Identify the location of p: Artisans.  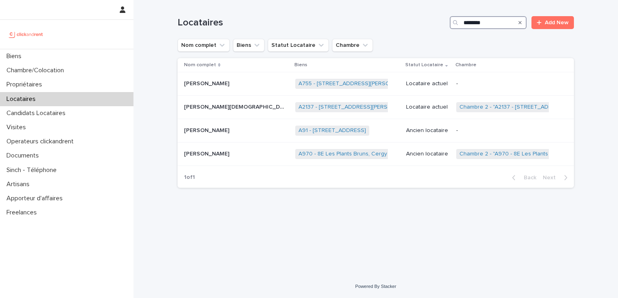
(19, 184).